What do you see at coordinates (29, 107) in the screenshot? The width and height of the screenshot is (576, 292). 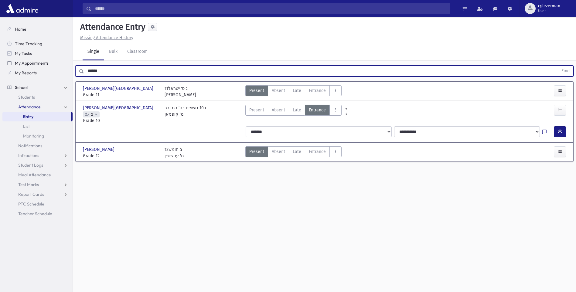 I see `span: Attendance` at bounding box center [29, 107].